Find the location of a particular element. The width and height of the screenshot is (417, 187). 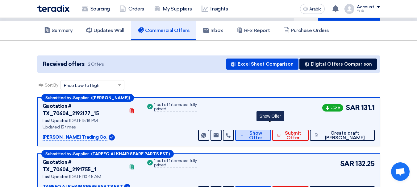

button: Show Offer is located at coordinates (253, 135).